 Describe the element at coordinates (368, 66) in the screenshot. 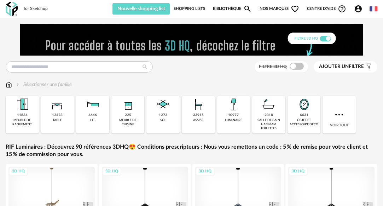

I see `span: Filter icon` at that location.